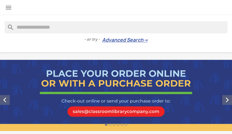 Image resolution: width=232 pixels, height=134 pixels. Describe the element at coordinates (93, 39) in the screenshot. I see `span: - or try -` at that location.